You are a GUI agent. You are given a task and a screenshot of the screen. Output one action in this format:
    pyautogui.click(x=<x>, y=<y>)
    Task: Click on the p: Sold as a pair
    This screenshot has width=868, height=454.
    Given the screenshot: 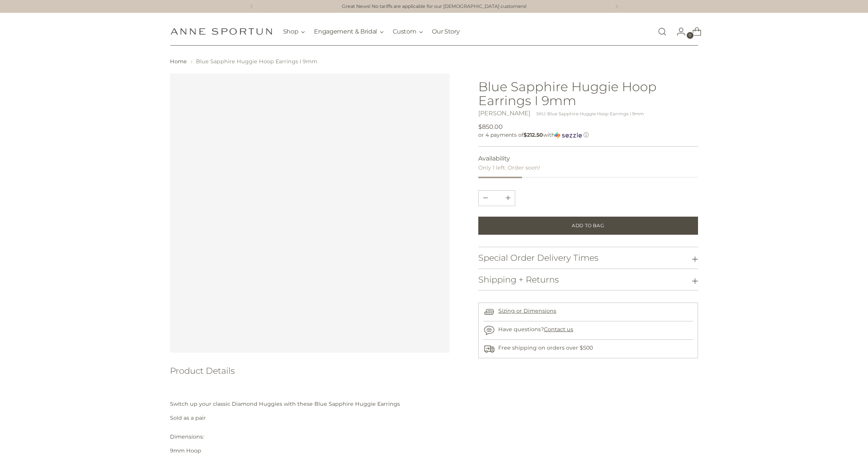 What is the action you would take?
    pyautogui.click(x=310, y=418)
    